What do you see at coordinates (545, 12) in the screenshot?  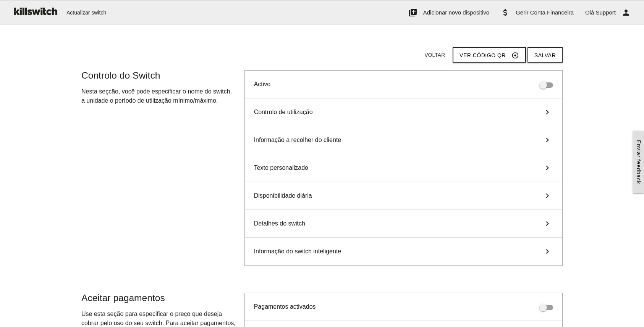 I see `span: Gerir Conta Financeira` at bounding box center [545, 12].